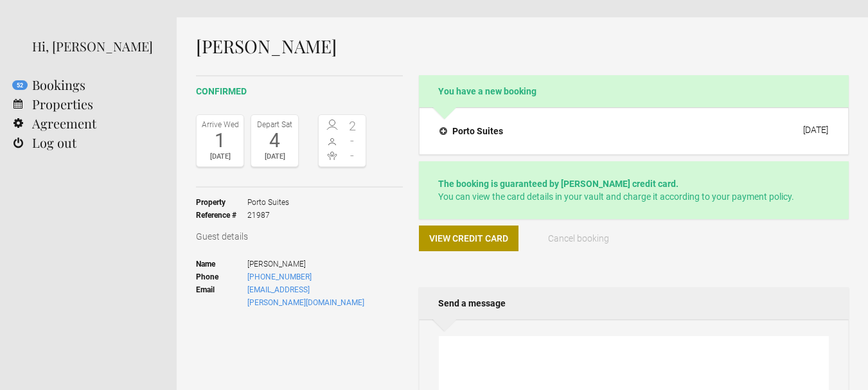  Describe the element at coordinates (221, 265) in the screenshot. I see `strong: Name` at that location.